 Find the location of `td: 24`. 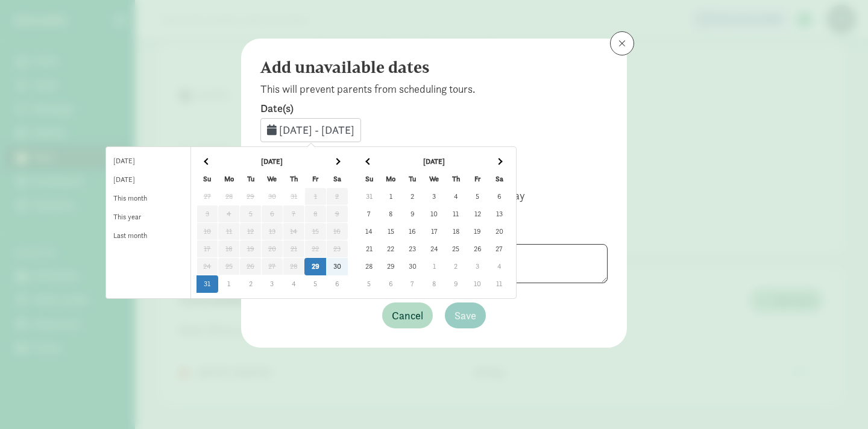

td: 24 is located at coordinates (434, 249).